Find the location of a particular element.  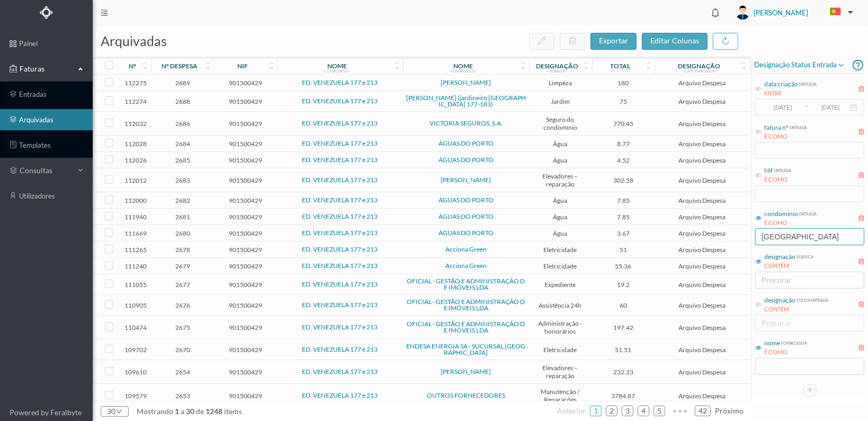

img: Logo is located at coordinates (46, 12).